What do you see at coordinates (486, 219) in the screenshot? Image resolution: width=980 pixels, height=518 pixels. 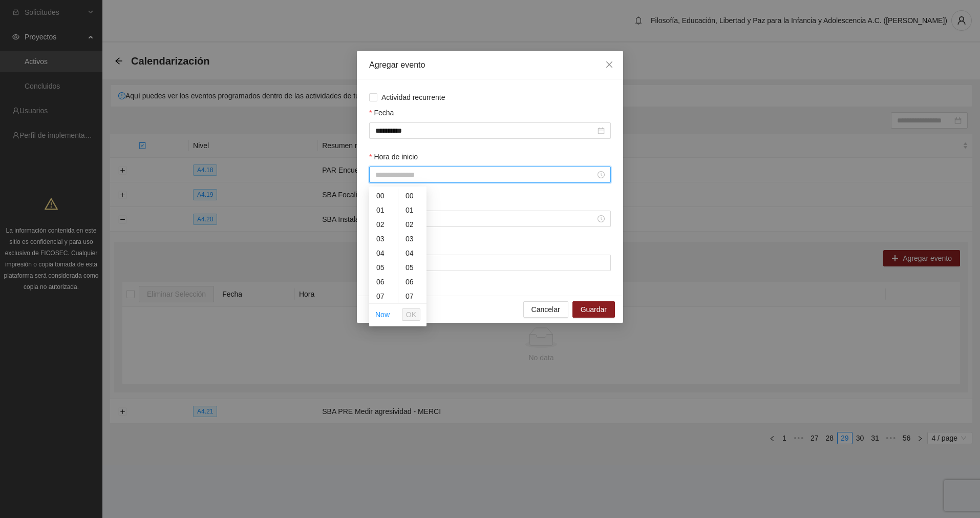 I see `input: Hora de fin` at bounding box center [486, 219].